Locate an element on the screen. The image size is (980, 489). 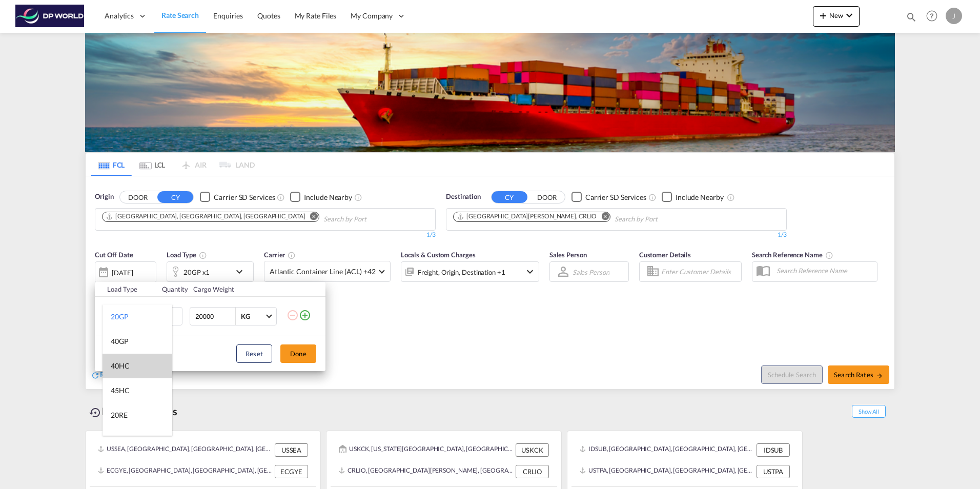
div: 45HC is located at coordinates (120, 391).